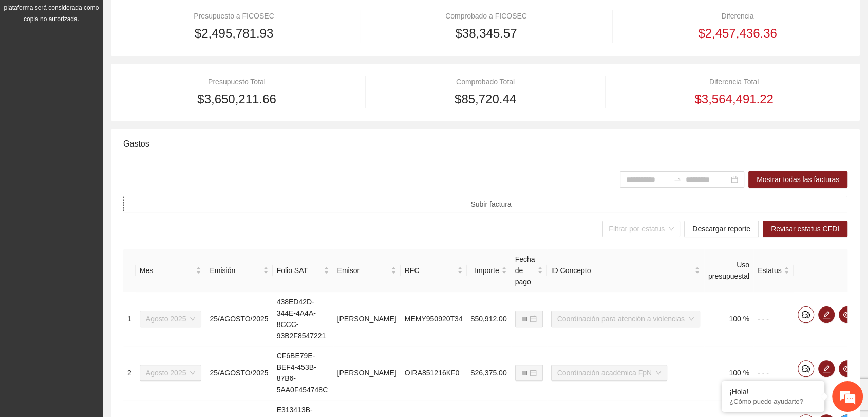 This screenshot has width=868, height=417. Describe the element at coordinates (774, 270) in the screenshot. I see `th: Estatus` at that location.